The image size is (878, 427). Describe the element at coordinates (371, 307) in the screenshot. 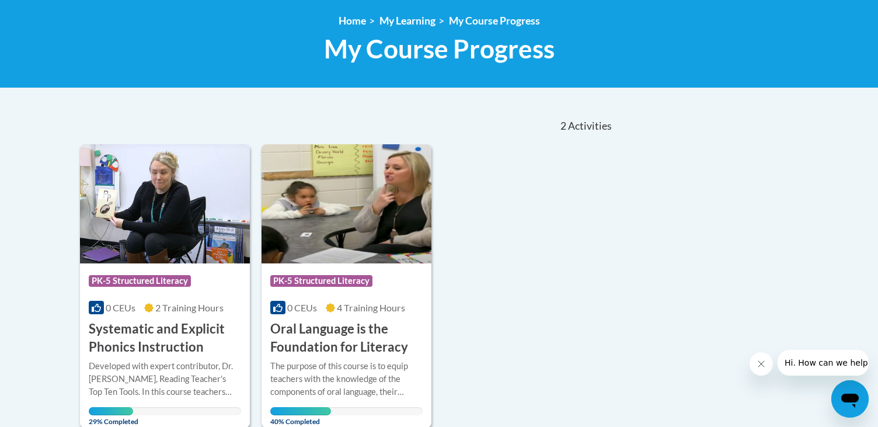

I see `span: 4 Training Hours` at that location.